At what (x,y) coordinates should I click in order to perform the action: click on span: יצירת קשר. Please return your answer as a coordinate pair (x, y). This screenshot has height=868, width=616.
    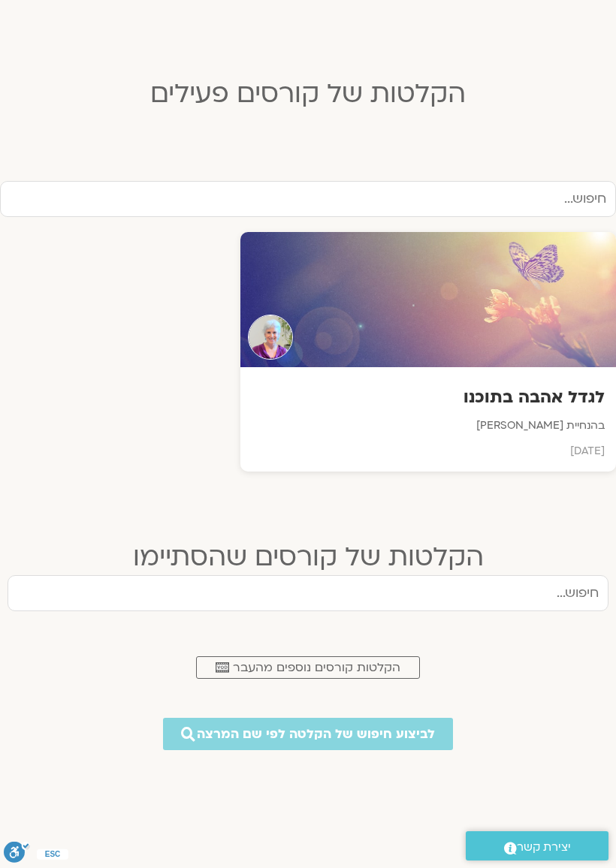
    Looking at the image, I should click on (544, 847).